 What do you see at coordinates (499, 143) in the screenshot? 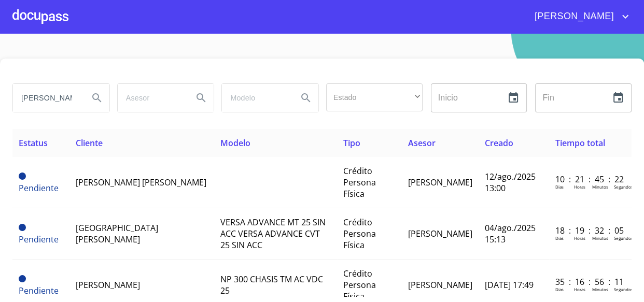
I see `span: Creado` at bounding box center [499, 143].